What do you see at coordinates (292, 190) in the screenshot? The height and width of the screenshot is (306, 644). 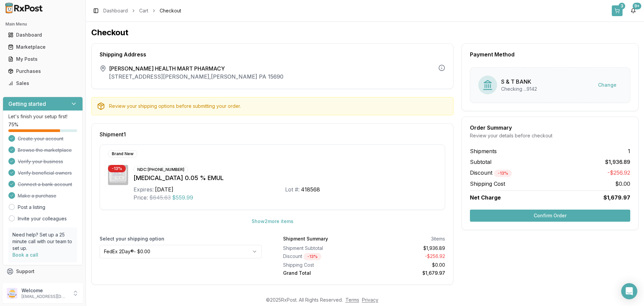 I see `div: Lot #:` at bounding box center [292, 190].